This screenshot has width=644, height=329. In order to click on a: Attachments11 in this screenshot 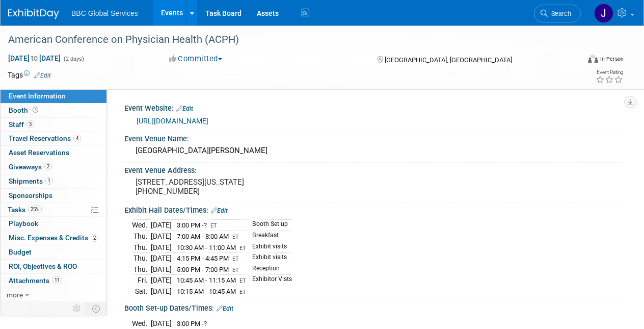, I will do `click(53, 281)`.